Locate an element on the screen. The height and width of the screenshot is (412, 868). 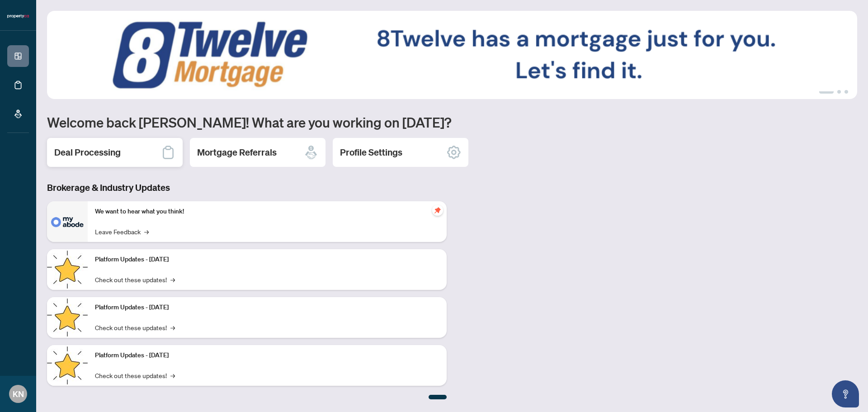
img: Platform Updates - June 23, 2025 is located at coordinates (68, 365).